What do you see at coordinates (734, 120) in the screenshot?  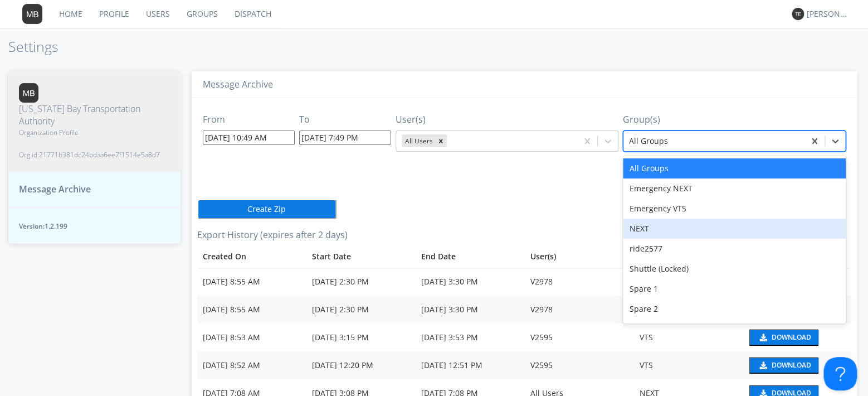 I see `h3: Group(s)` at bounding box center [734, 120].